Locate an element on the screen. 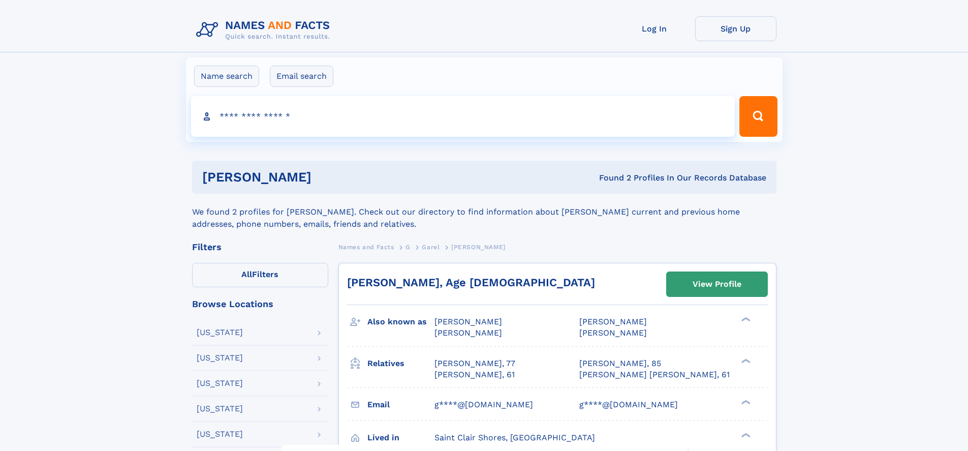  a: Names and Facts is located at coordinates (366, 246).